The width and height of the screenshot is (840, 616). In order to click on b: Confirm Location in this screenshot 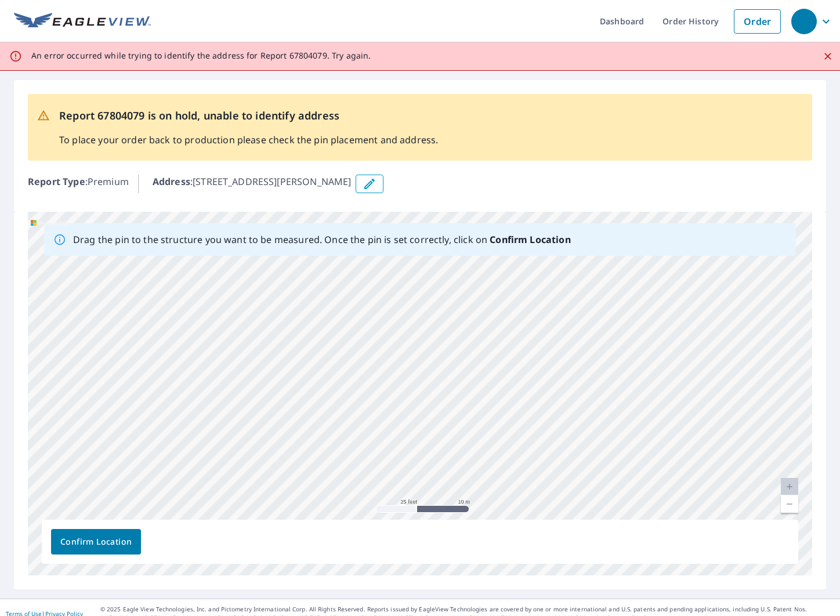, I will do `click(530, 239)`.